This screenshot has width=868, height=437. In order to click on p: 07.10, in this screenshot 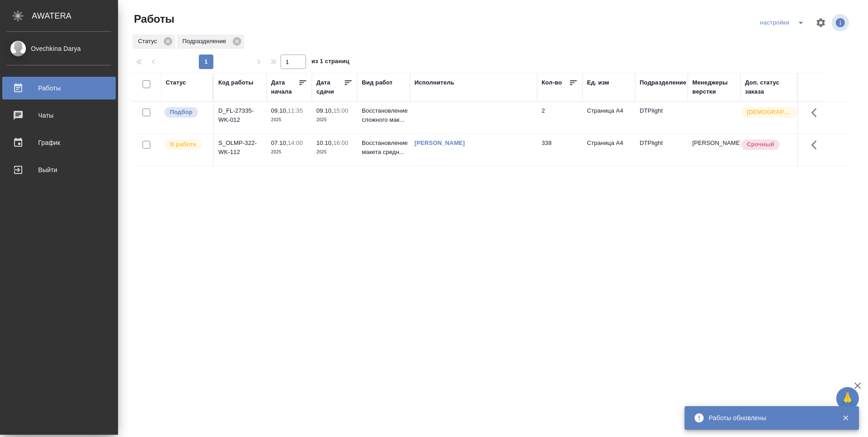, I will do `click(279, 142)`.